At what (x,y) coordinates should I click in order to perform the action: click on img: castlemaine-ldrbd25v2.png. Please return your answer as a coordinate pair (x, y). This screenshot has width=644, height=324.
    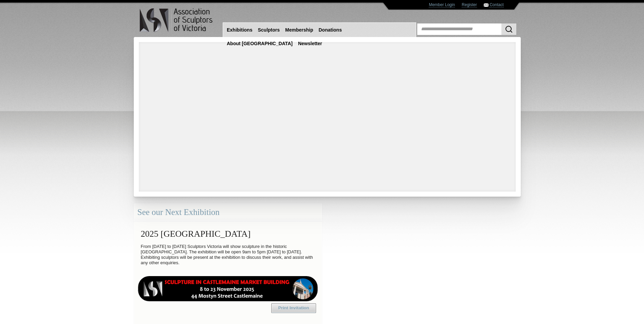
    Looking at the image, I should click on (228, 289).